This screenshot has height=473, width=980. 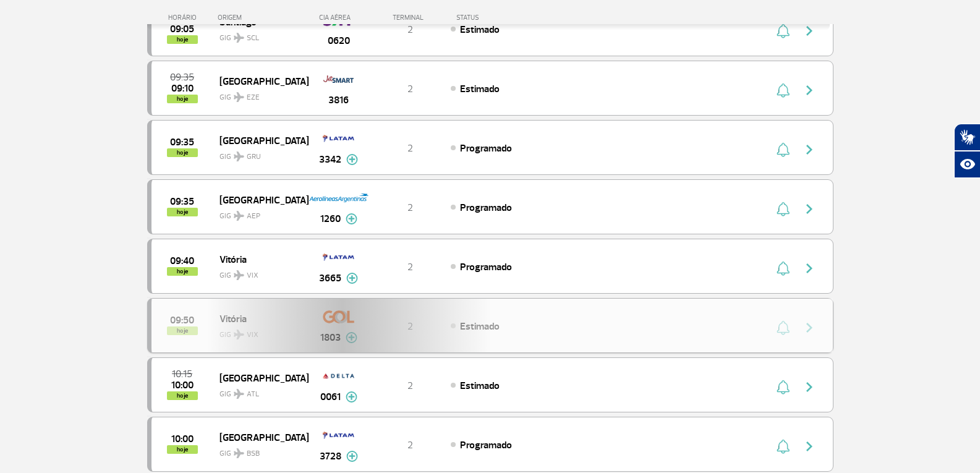 I want to click on div: Plugin de acessibilidade da Hand Talk., so click(x=967, y=151).